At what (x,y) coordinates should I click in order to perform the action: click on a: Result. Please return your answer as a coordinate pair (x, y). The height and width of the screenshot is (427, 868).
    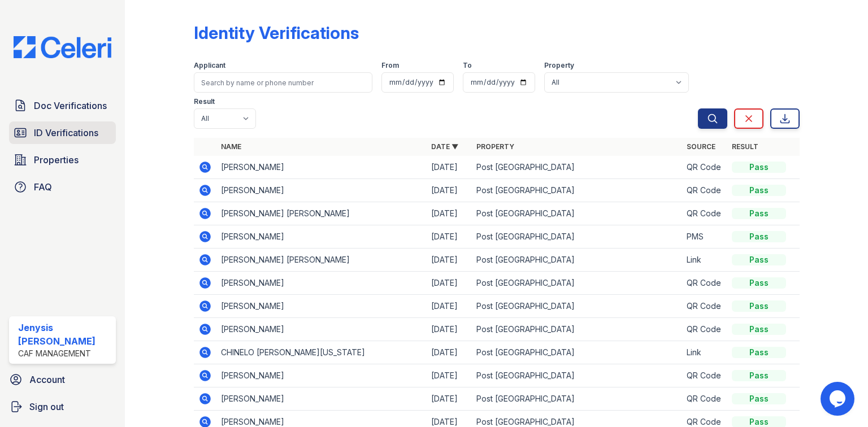
    Looking at the image, I should click on (745, 146).